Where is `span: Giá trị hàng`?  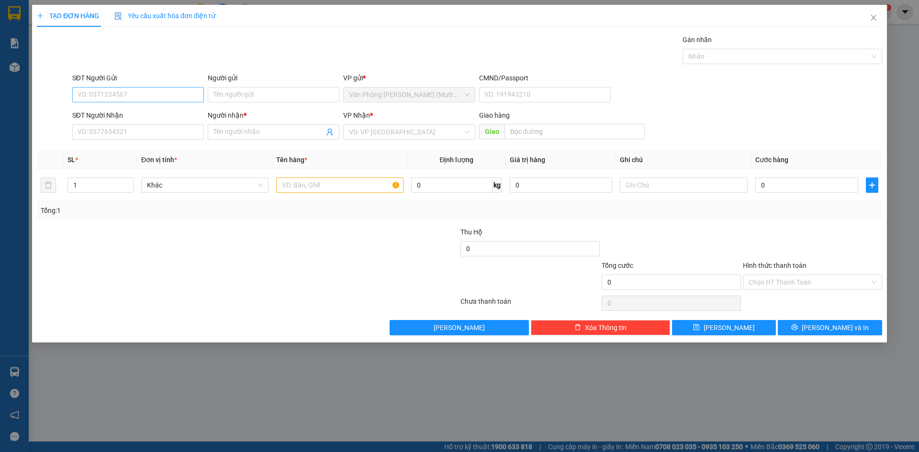 span: Giá trị hàng is located at coordinates (528, 160).